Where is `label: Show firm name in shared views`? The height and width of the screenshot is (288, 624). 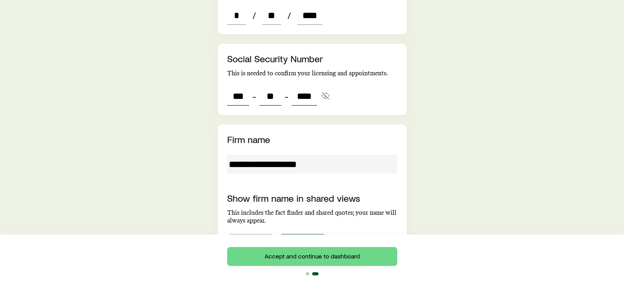
label: Show firm name in shared views is located at coordinates (294, 198).